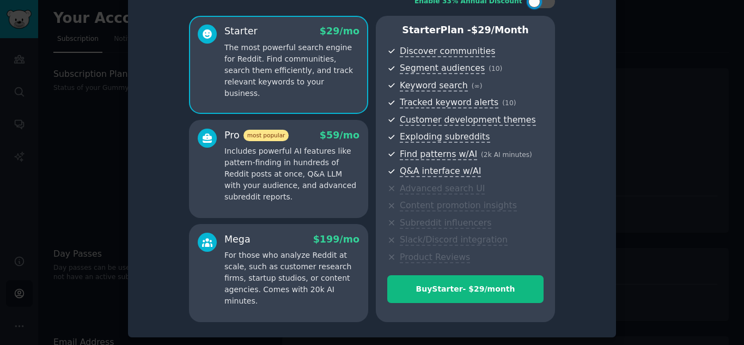 Image resolution: width=744 pixels, height=345 pixels. Describe the element at coordinates (237, 239) in the screenshot. I see `div: Mega` at that location.